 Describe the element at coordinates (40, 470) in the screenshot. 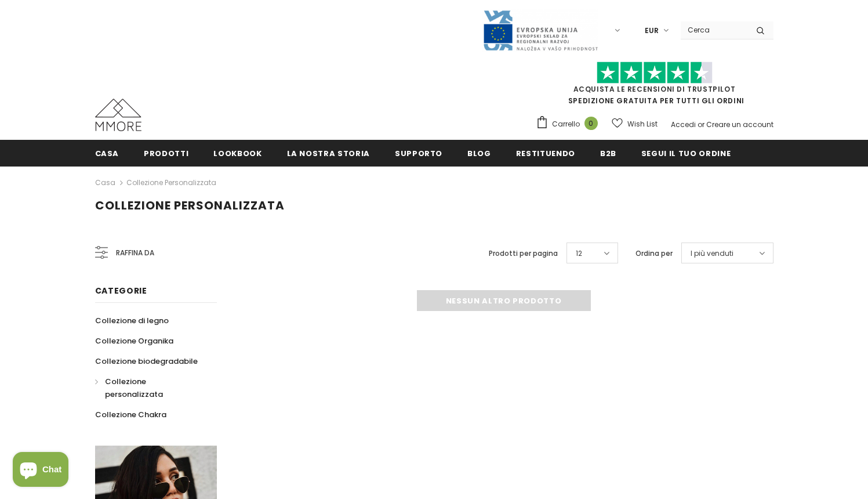

I see `inbox-online-store-chat: Shopify online store chat` at that location.